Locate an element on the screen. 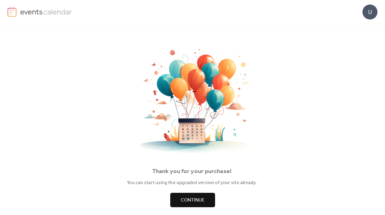  div: You can start using the upgraded version of your site already. is located at coordinates (192, 183).